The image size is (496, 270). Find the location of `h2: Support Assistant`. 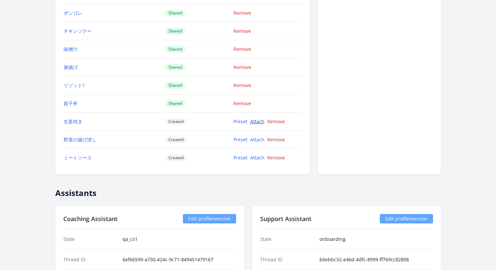

h2: Support Assistant is located at coordinates (286, 219).